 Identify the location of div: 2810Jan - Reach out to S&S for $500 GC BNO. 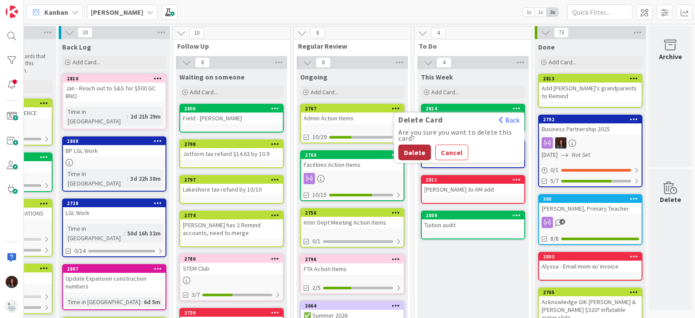
(114, 88).